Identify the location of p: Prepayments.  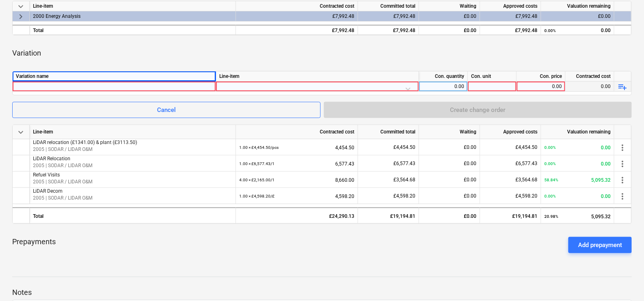
(33, 245).